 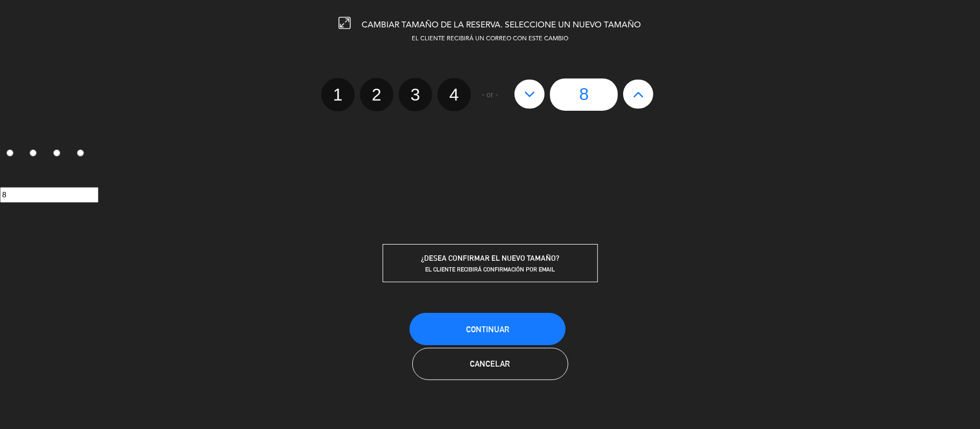 I want to click on span: CAMBIAR TAMAÑO DE LA RESERVA. SELECCIONE UN NUEVO TAMAÑO, so click(x=502, y=25).